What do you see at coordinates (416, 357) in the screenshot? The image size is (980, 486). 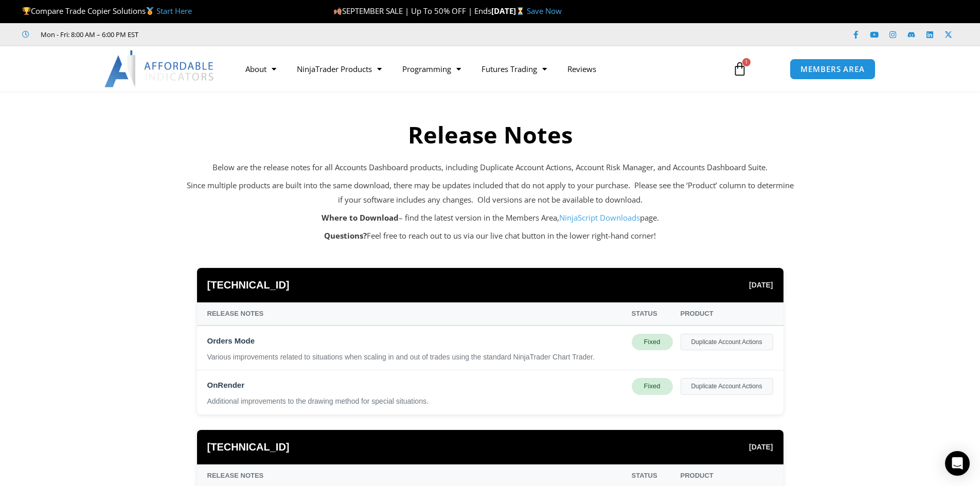 I see `div: Various improvements related to situations when scaling in and out of trades using the standard N...` at bounding box center [416, 357].